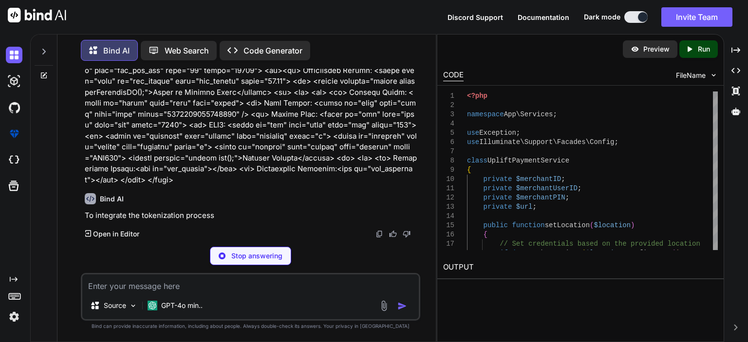 Image resolution: width=748 pixels, height=342 pixels. What do you see at coordinates (449, 244) in the screenshot?
I see `div: 17` at bounding box center [449, 244].